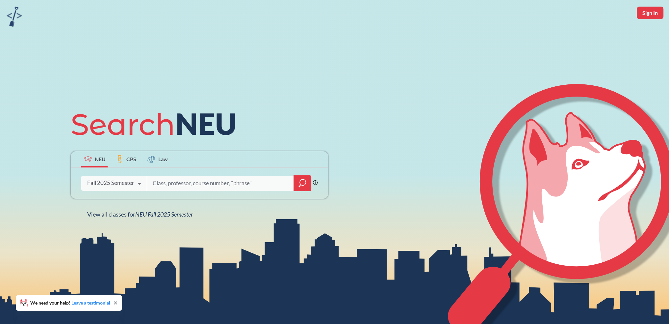 Image resolution: width=669 pixels, height=324 pixels. What do you see at coordinates (164, 214) in the screenshot?
I see `span: NEU Fall 2025 Semester` at bounding box center [164, 214].